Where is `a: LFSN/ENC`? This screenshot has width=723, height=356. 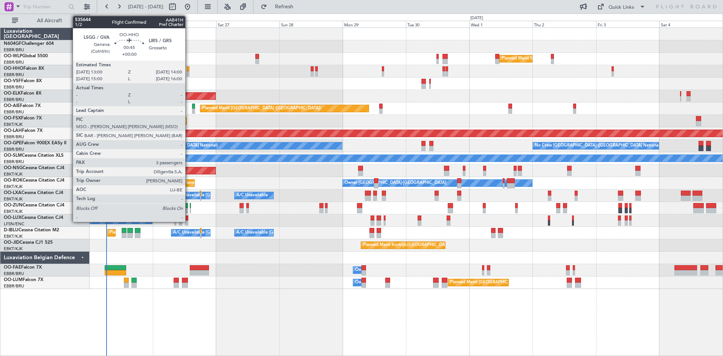 a: LFSN/ENC is located at coordinates (14, 224).